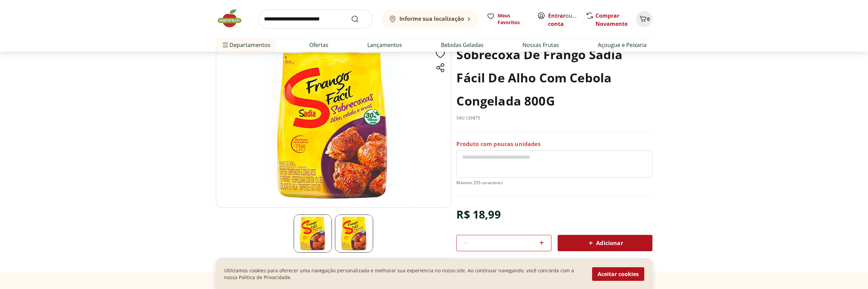 This screenshot has height=289, width=868. I want to click on button: Submit Search, so click(359, 19).